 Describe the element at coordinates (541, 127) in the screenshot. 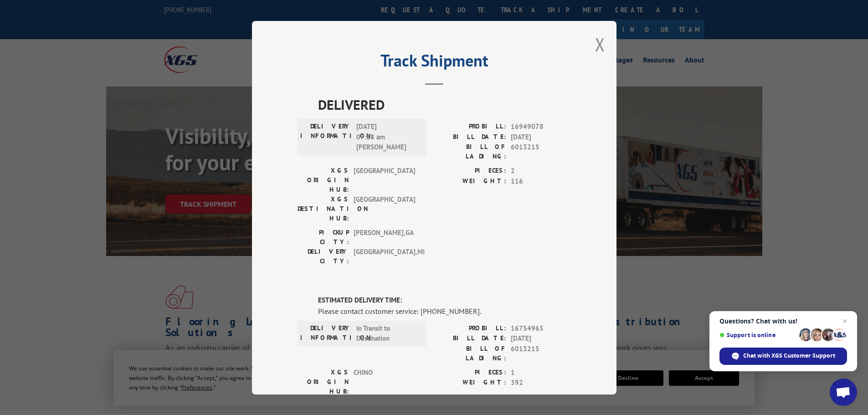

I see `span: 16949078` at that location.